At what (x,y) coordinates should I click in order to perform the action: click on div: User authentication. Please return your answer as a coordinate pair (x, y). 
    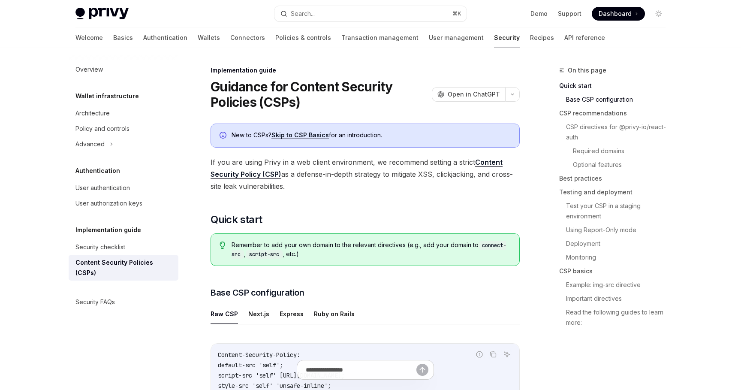
    Looking at the image, I should click on (102, 188).